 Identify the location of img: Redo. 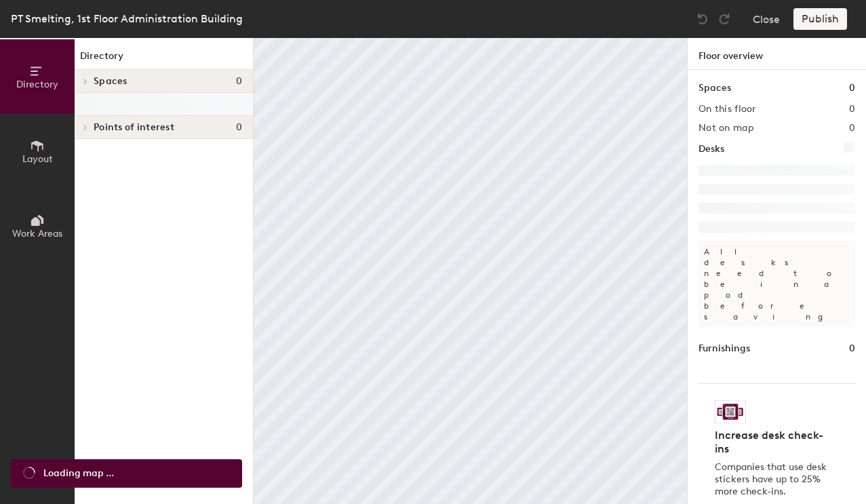
(725, 19).